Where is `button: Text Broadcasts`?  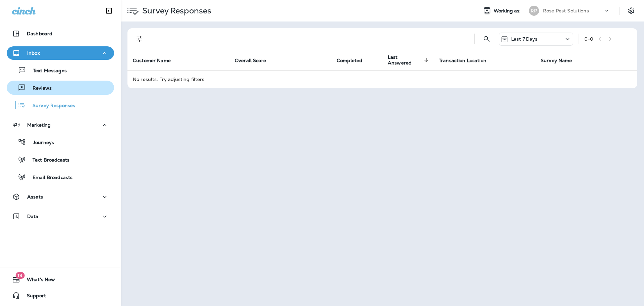
button: Text Broadcasts is located at coordinates (60, 160).